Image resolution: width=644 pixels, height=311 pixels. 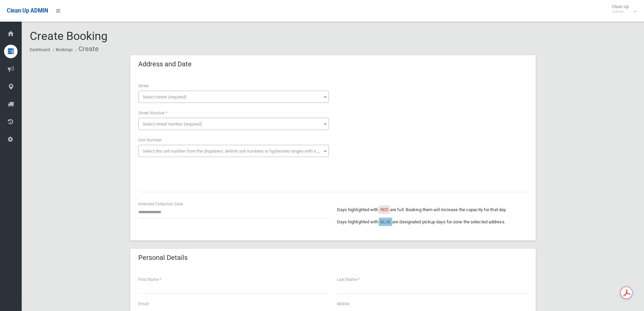 I want to click on a: Dashboard, so click(x=40, y=50).